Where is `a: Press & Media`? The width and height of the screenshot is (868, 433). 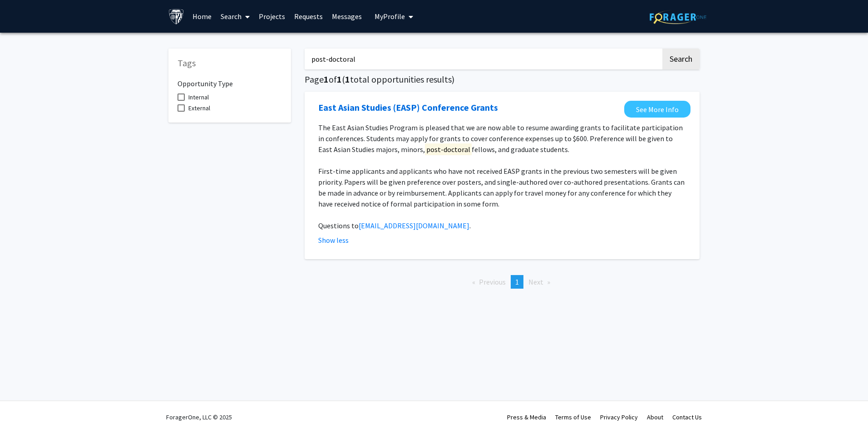
a: Press & Media is located at coordinates (526, 417).